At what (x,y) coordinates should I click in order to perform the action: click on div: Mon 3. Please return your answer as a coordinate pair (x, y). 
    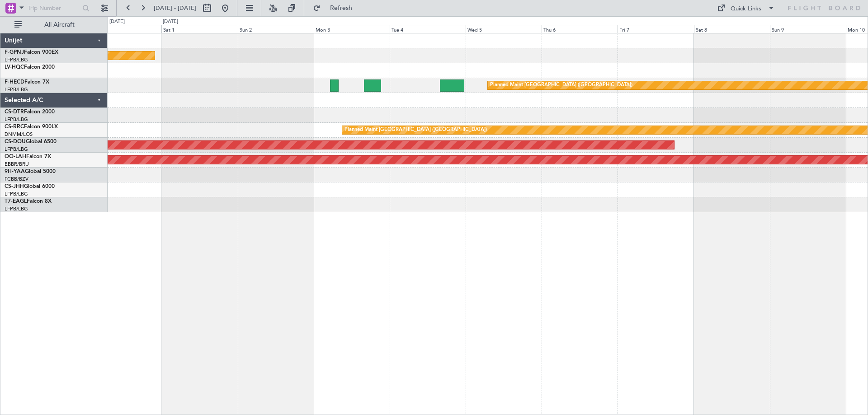
    Looking at the image, I should click on (352, 29).